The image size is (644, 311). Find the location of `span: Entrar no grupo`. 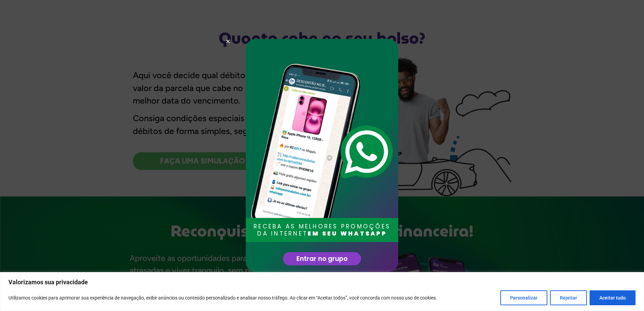

span: Entrar no grupo is located at coordinates (322, 258).